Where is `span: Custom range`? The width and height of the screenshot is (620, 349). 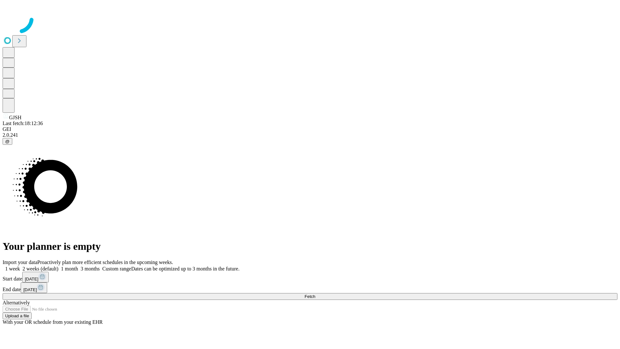 span: Custom range is located at coordinates (117, 268).